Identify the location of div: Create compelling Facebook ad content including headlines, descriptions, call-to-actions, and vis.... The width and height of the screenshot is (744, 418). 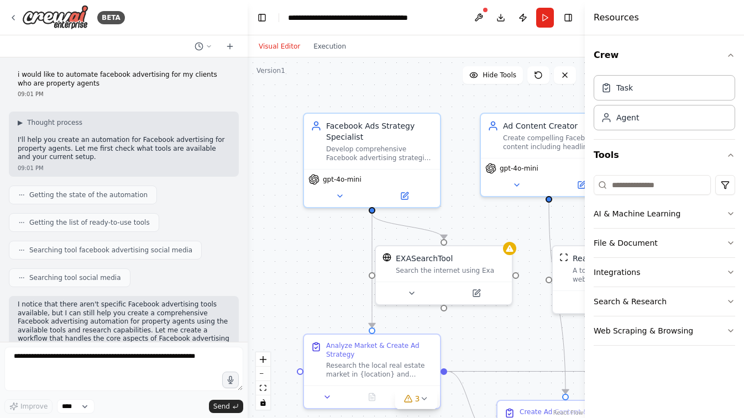
(556, 143).